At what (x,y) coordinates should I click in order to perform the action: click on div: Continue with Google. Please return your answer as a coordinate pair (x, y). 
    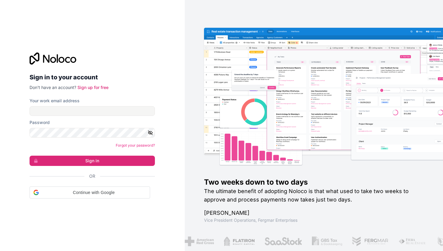
    Looking at the image, I should click on (90, 192).